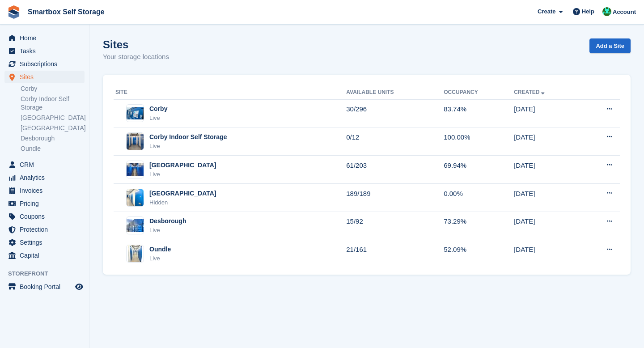 This screenshot has height=348, width=644. I want to click on th: Site, so click(230, 92).